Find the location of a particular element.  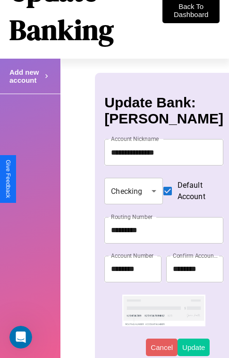

div: Checking is located at coordinates (133, 191).